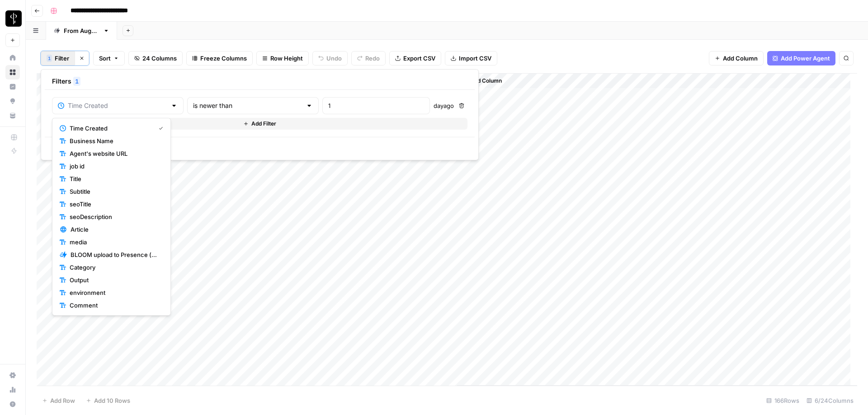  I want to click on span: Output, so click(114, 280).